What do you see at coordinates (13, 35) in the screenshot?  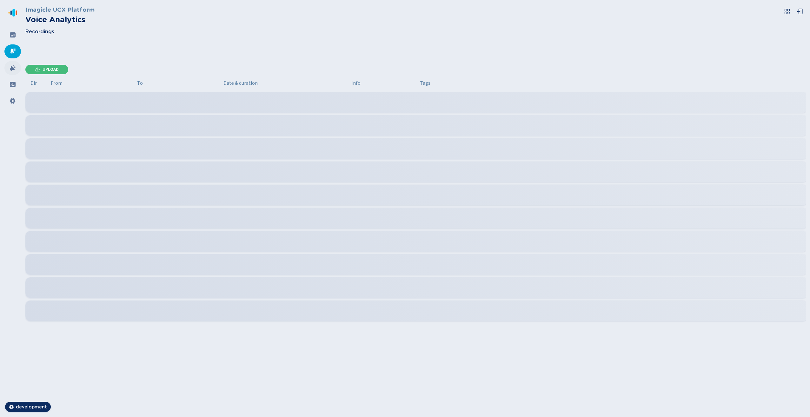 I see `div: Dashboard` at bounding box center [13, 35].